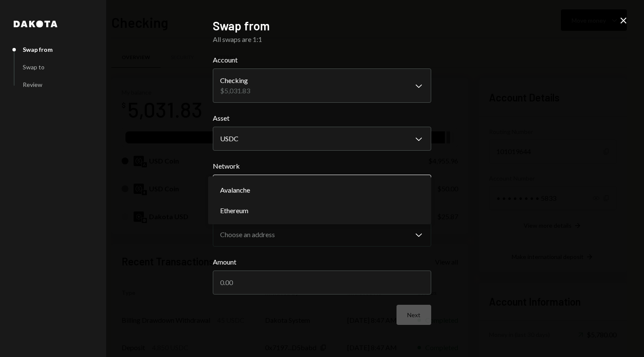 Image resolution: width=644 pixels, height=357 pixels. Describe the element at coordinates (322, 119) in the screenshot. I see `label: Asset` at that location.